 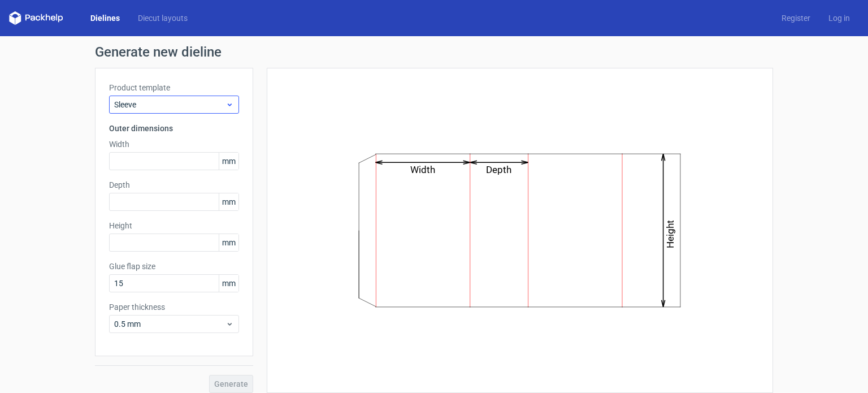 What do you see at coordinates (434, 52) in the screenshot?
I see `h1: Generate new dieline` at bounding box center [434, 52].